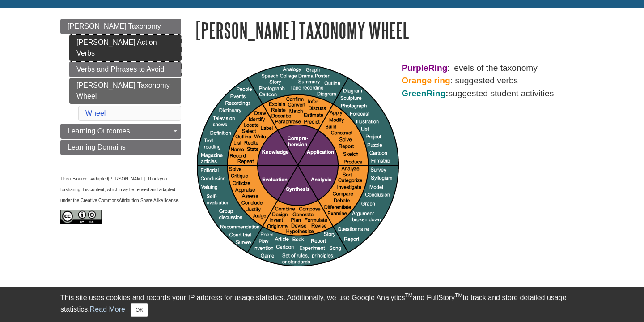 This screenshot has height=322, width=644. I want to click on span: sharing this content, which may be reused and adapted under the Creative Commons ., so click(120, 195).